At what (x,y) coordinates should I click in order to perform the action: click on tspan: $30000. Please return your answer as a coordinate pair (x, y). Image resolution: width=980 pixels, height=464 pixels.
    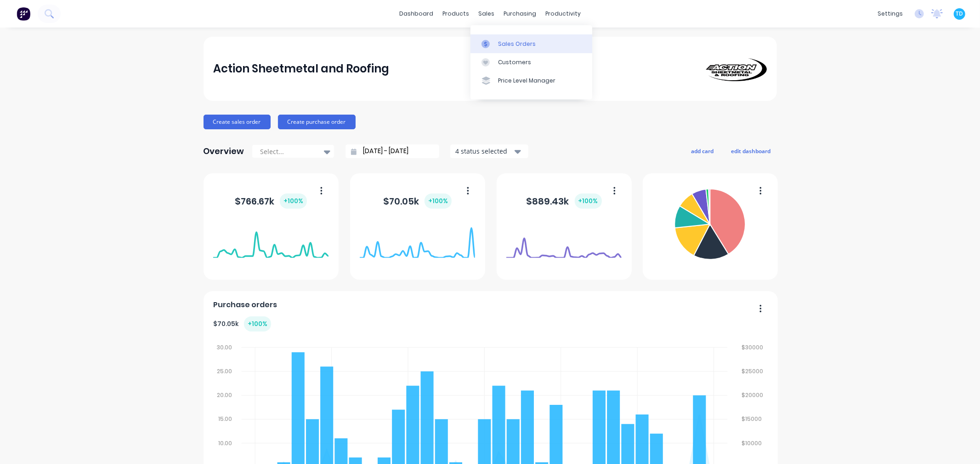
    Looking at the image, I should click on (753, 347).